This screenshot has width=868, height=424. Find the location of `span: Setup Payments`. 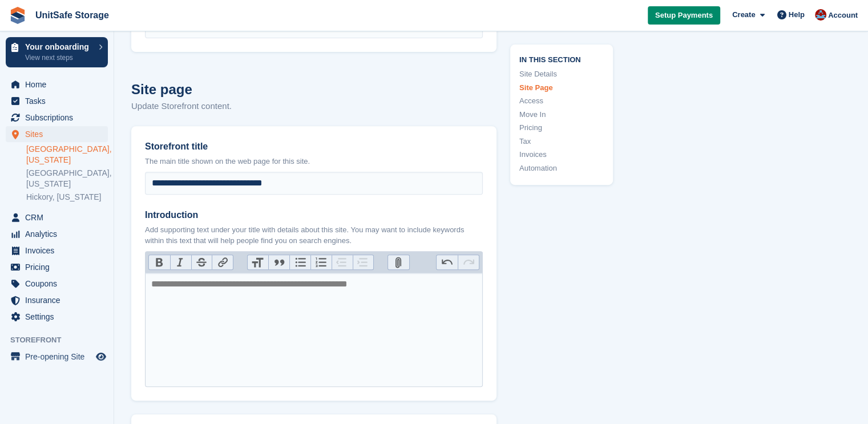

span: Setup Payments is located at coordinates (683, 15).